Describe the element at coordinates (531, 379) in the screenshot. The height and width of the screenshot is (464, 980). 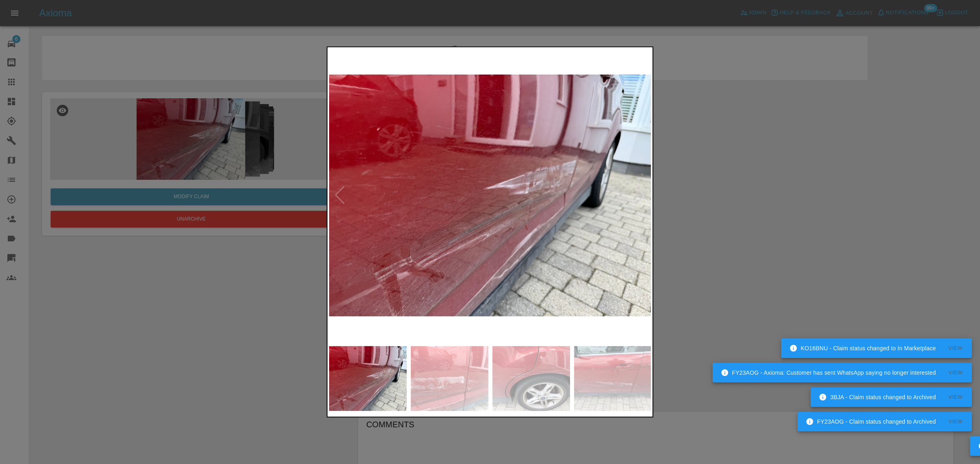
I see `img: 7a97c0cf-d631-4e89-a71e-056c5035a872` at that location.